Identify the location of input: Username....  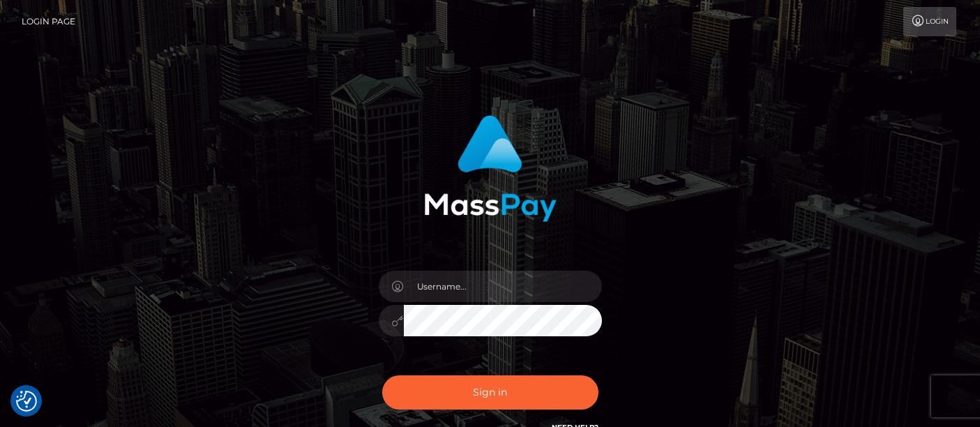
(503, 285).